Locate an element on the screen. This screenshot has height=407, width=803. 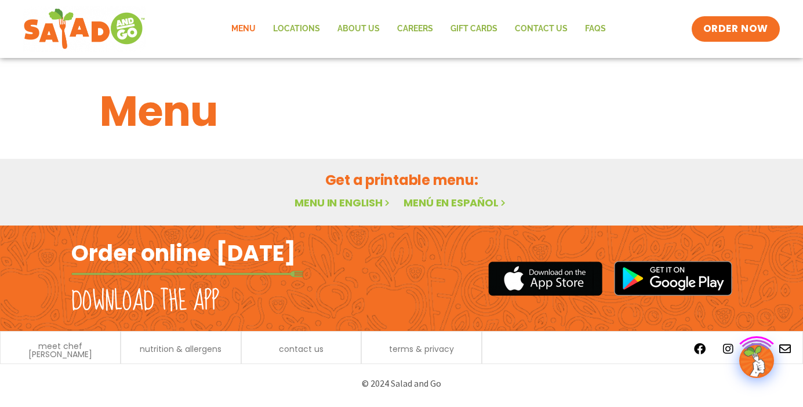
a: nutrition & allergens is located at coordinates (180, 349).